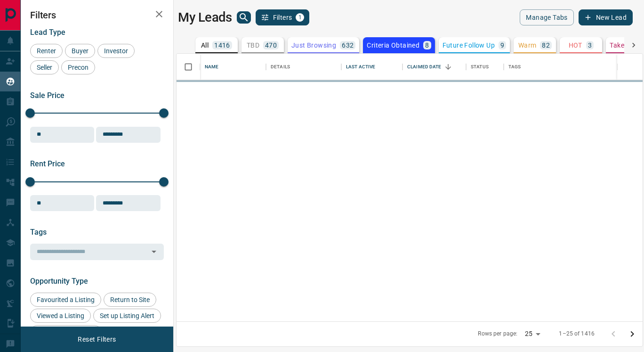  What do you see at coordinates (271, 45) in the screenshot?
I see `p: 470` at bounding box center [271, 45].